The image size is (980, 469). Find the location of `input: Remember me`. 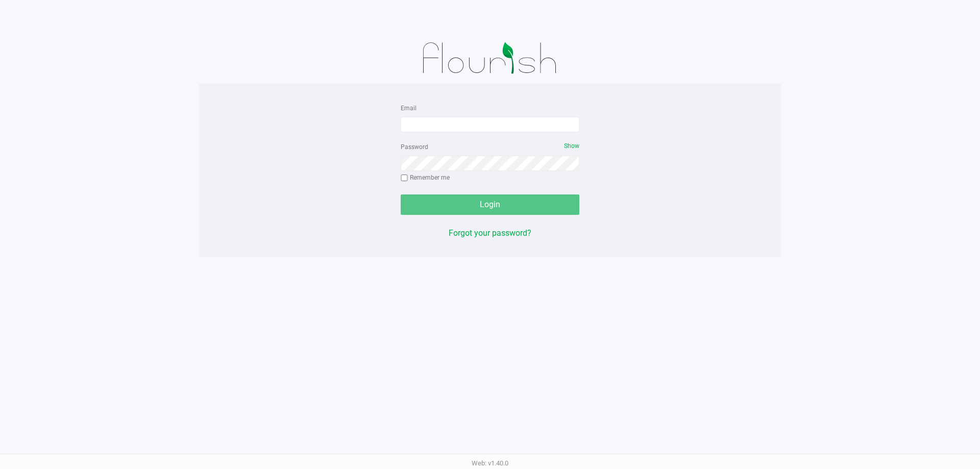

input: Remember me is located at coordinates (404, 178).